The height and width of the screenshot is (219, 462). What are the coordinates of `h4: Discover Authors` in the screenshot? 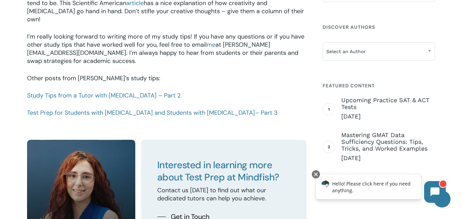 It's located at (379, 27).